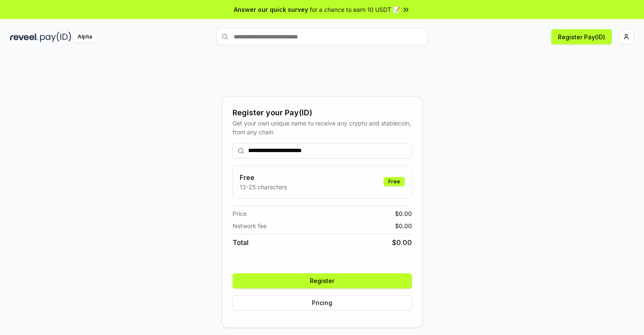  What do you see at coordinates (322, 281) in the screenshot?
I see `button: Register` at bounding box center [322, 281].